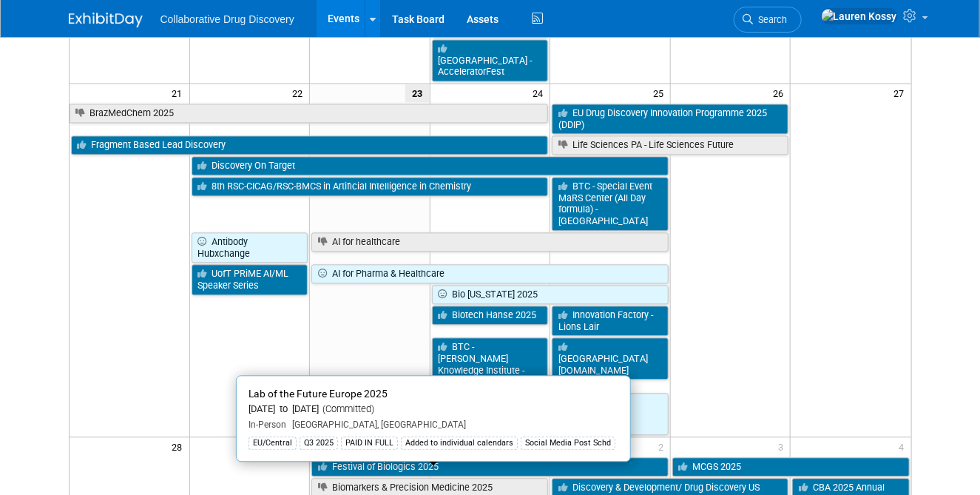 The width and height of the screenshot is (980, 495). I want to click on span: Lab of the Future Europe 2025, so click(318, 394).